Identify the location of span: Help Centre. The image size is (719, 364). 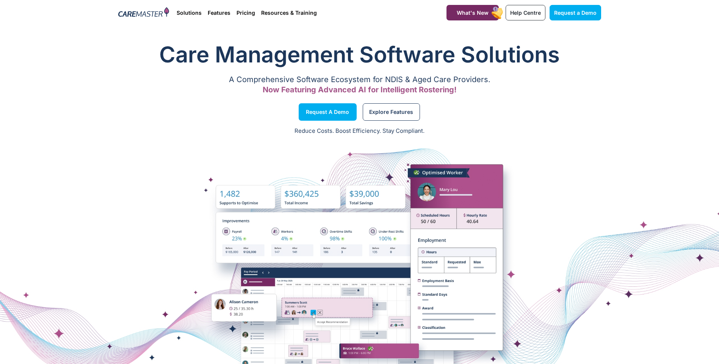
(525, 13).